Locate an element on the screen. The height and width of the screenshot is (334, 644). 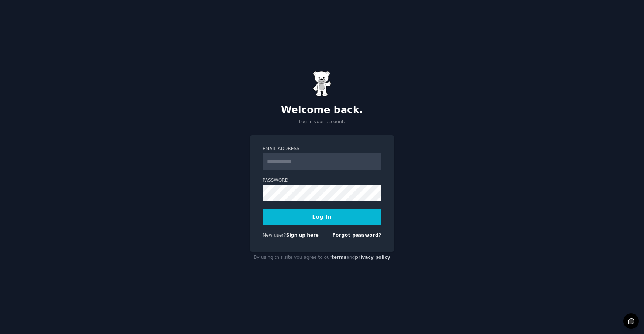
label: Email Address is located at coordinates (322, 149).